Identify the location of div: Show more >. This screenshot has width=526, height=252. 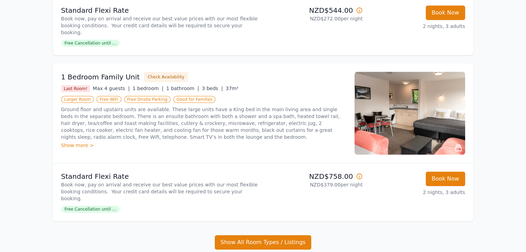
(204, 146).